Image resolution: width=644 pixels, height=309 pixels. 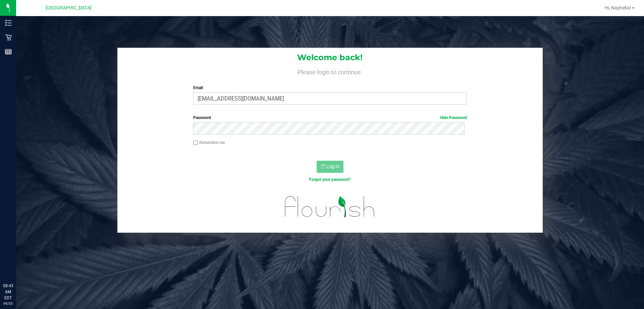 I want to click on label: Email, so click(x=329, y=88).